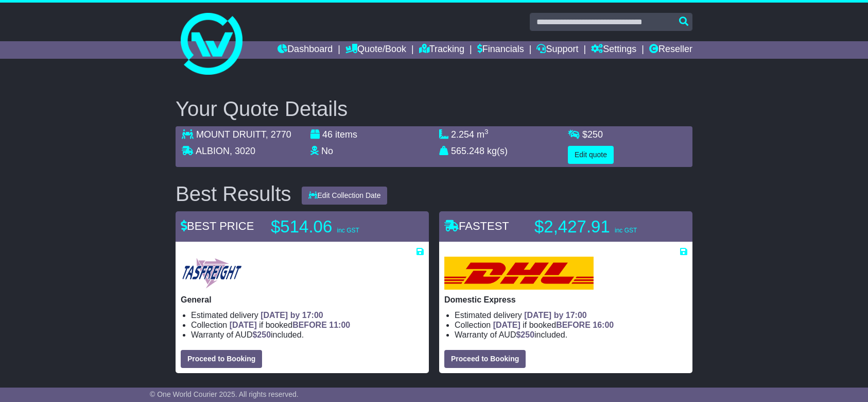 This screenshot has width=868, height=402. What do you see at coordinates (442, 50) in the screenshot?
I see `a: Tracking` at bounding box center [442, 50].